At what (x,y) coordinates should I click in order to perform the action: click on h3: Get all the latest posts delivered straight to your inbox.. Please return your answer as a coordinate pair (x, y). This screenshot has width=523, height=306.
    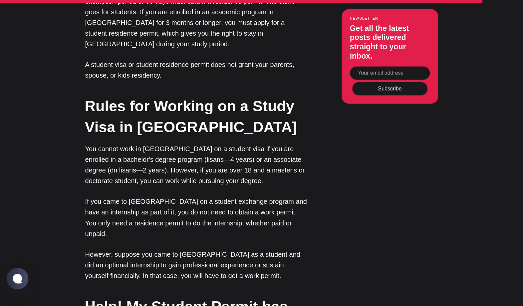
    Looking at the image, I should click on (390, 43).